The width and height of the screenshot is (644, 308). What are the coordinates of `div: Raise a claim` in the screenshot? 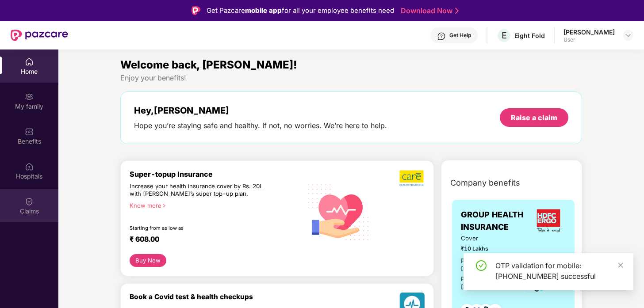 It's located at (533, 117).